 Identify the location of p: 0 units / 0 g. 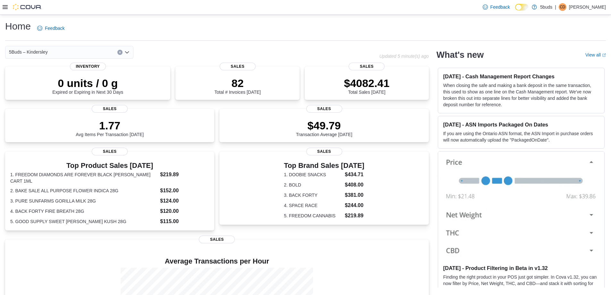
(88, 83).